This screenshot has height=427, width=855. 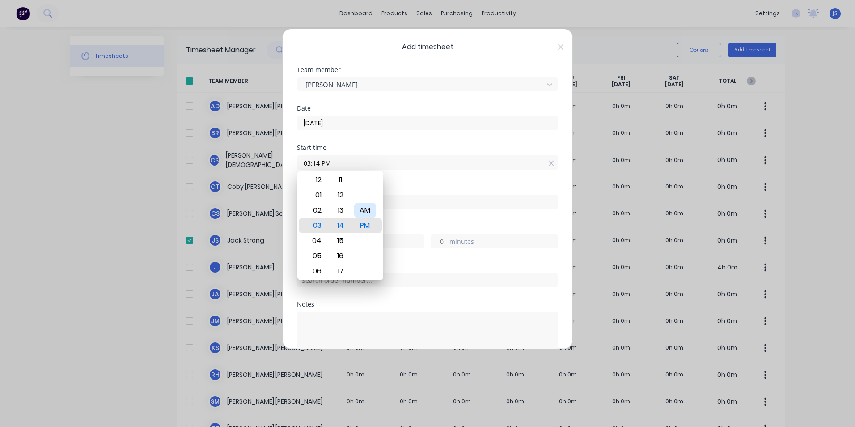 I want to click on div: Finish time, so click(x=428, y=187).